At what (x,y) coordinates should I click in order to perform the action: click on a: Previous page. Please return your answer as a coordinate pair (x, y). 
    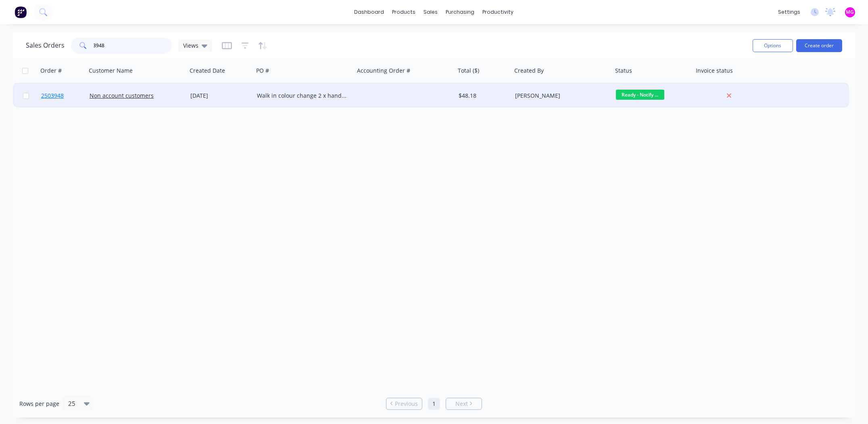
    Looking at the image, I should click on (404, 404).